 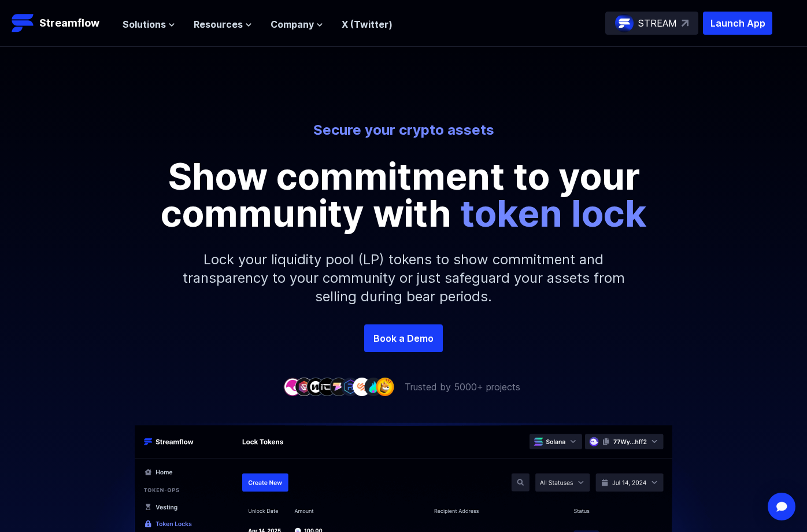 I want to click on p: Launch App, so click(x=737, y=23).